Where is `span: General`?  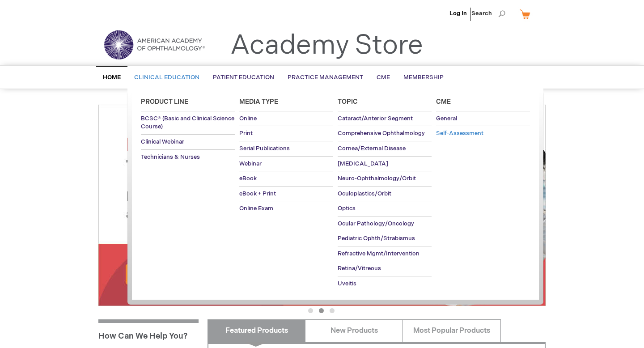
span: General is located at coordinates (446, 119).